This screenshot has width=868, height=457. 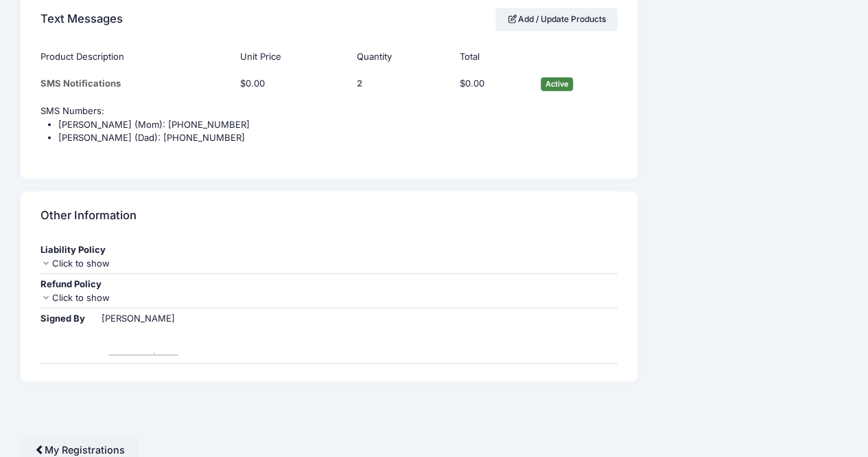 I want to click on th: Unit Price, so click(x=291, y=57).